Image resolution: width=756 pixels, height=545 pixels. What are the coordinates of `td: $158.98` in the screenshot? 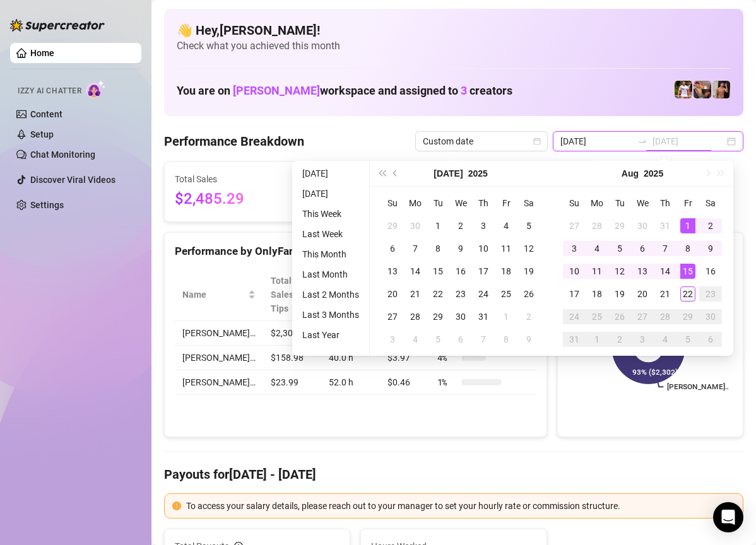 It's located at (292, 358).